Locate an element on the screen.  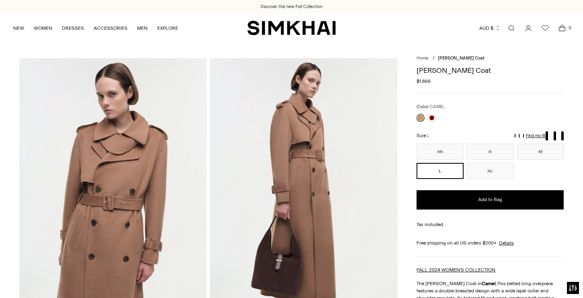
button: L is located at coordinates (440, 171).